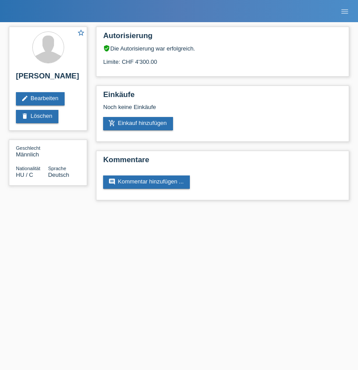 Image resolution: width=358 pixels, height=370 pixels. Describe the element at coordinates (57, 168) in the screenshot. I see `span: Sprache` at that location.